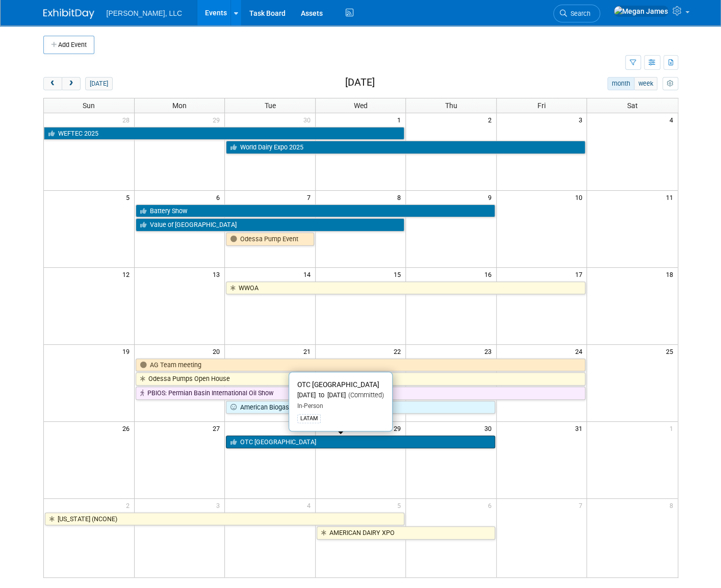 The width and height of the screenshot is (721, 588). Describe the element at coordinates (491, 197) in the screenshot. I see `span: 9` at that location.